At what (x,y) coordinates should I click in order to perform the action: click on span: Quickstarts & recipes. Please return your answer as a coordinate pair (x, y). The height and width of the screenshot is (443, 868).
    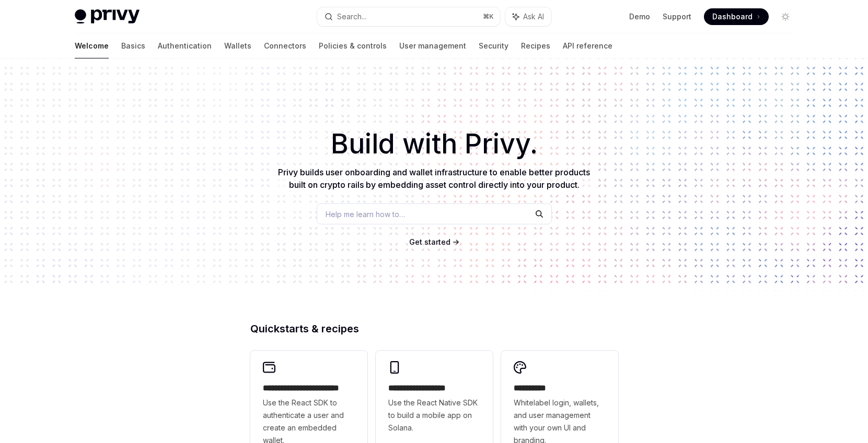
    Looking at the image, I should click on (305, 329).